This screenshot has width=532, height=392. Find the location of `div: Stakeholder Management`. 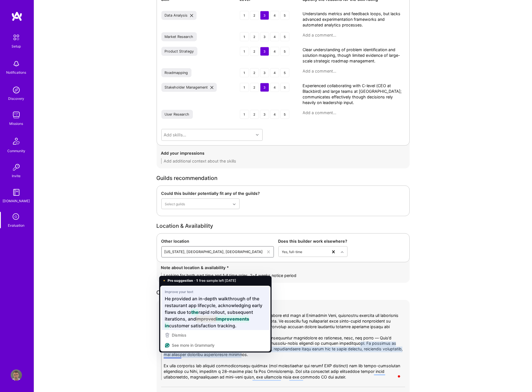

div: Stakeholder Management is located at coordinates (186, 88).